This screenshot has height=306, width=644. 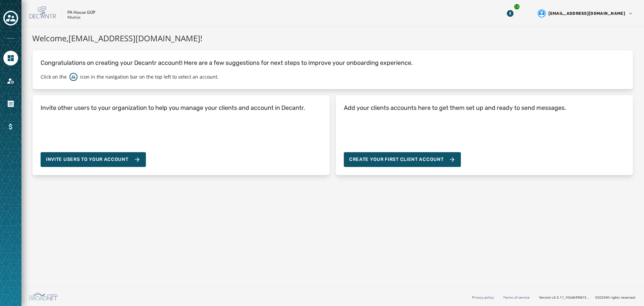 What do you see at coordinates (11, 58) in the screenshot?
I see `a: Navigate to Home` at bounding box center [11, 58].